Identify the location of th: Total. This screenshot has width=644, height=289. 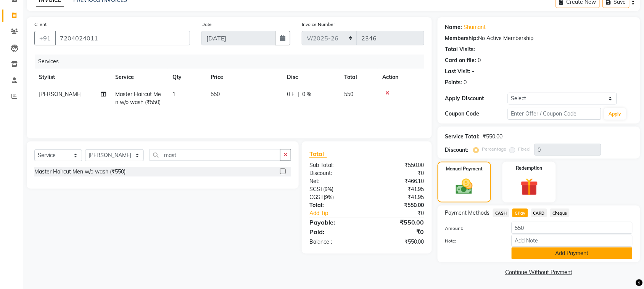
(358, 77).